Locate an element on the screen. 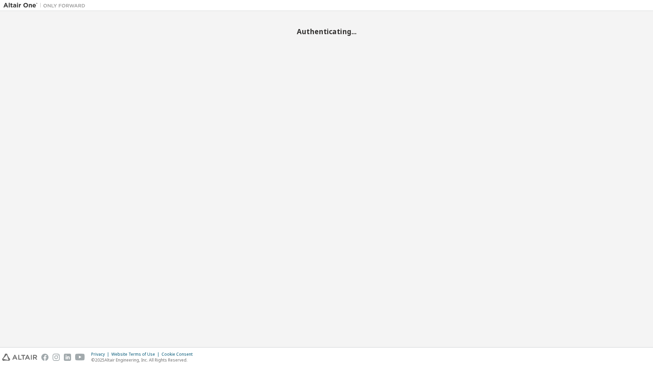 This screenshot has width=653, height=367. p: © 2025 Altair Engineering, Inc. All Rights Reserved. is located at coordinates (144, 360).